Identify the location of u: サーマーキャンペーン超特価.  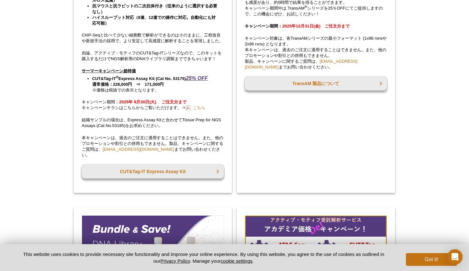
(109, 71).